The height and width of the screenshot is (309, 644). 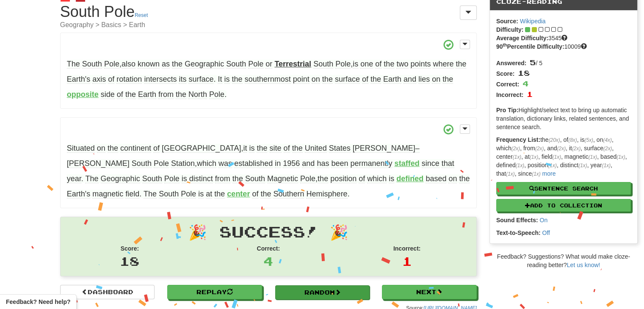 I want to click on em: (8x), so click(x=572, y=140).